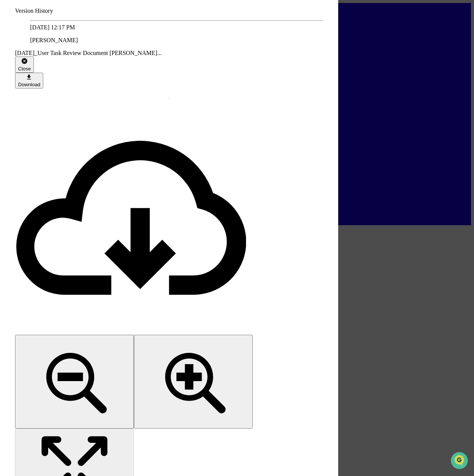 The height and width of the screenshot is (476, 474). Describe the element at coordinates (74, 98) in the screenshot. I see `a: 🗄️Attestations` at that location.